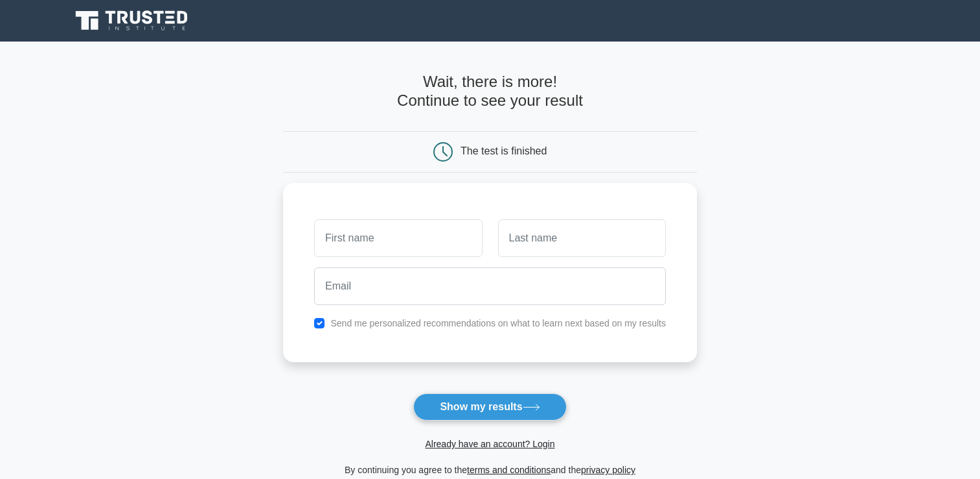 This screenshot has width=980, height=479. I want to click on a: terms and conditions, so click(509, 469).